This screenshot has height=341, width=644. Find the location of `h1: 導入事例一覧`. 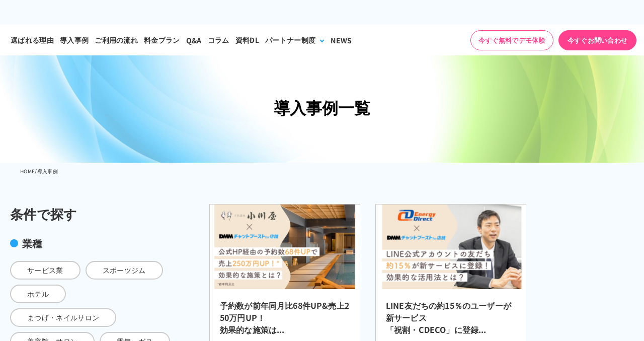

h1: 導入事例一覧 is located at coordinates (322, 107).